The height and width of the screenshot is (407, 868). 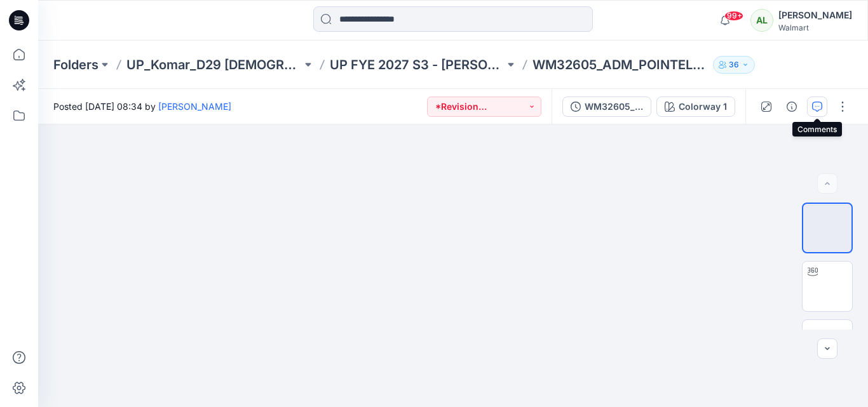 What do you see at coordinates (734, 16) in the screenshot?
I see `span: 99+` at bounding box center [734, 16].